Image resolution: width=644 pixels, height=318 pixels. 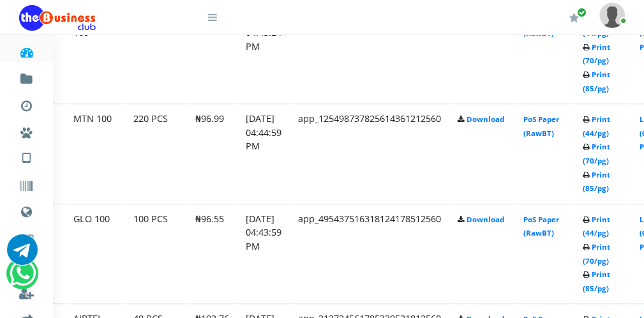 I want to click on a: Cable TV, Electricity, so click(x=26, y=238).